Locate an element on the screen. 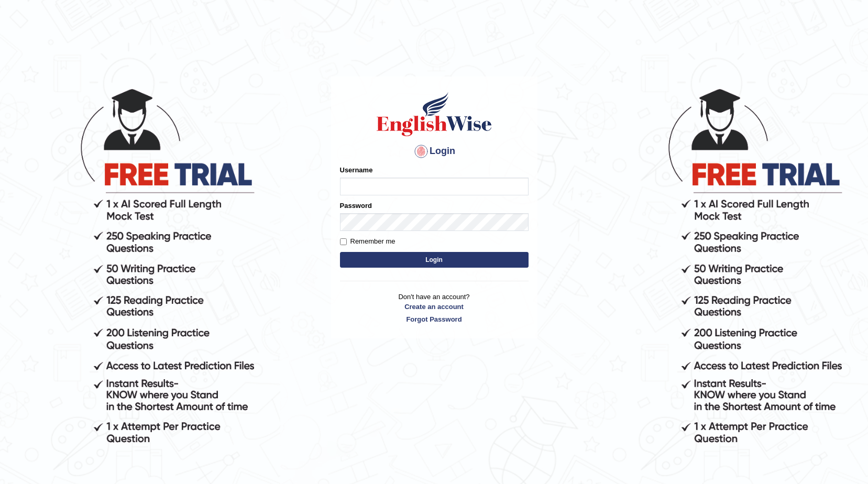  button: Login is located at coordinates (434, 260).